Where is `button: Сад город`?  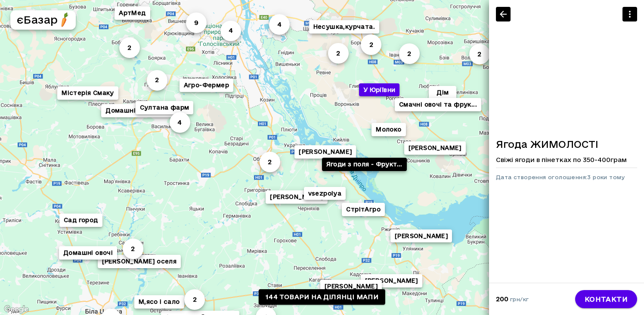 button: Сад город is located at coordinates (81, 220).